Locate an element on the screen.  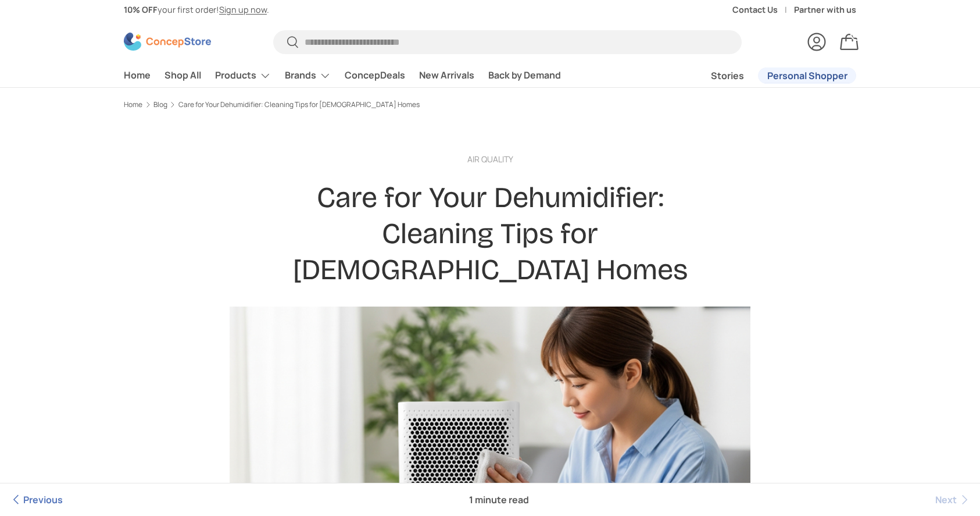
span: Personal Shopper is located at coordinates (807, 75).